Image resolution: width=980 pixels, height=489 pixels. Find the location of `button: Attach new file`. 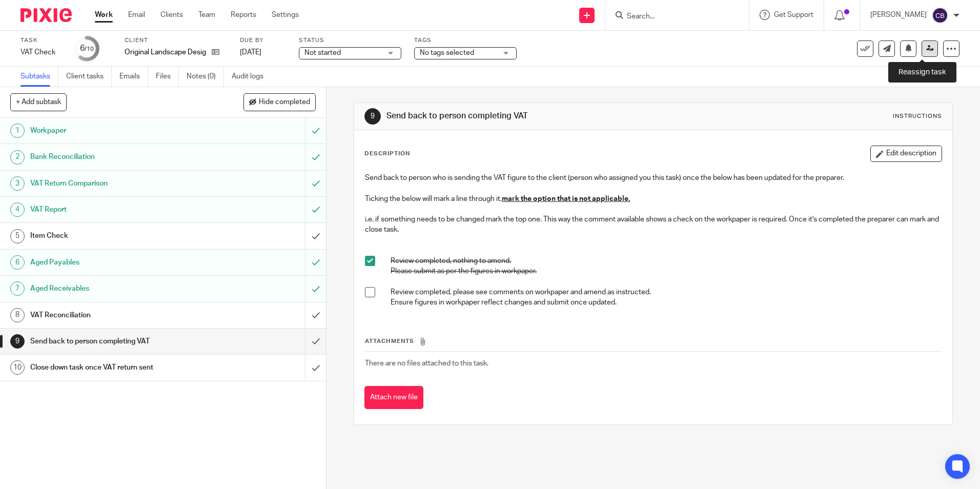

button: Attach new file is located at coordinates (394, 397).